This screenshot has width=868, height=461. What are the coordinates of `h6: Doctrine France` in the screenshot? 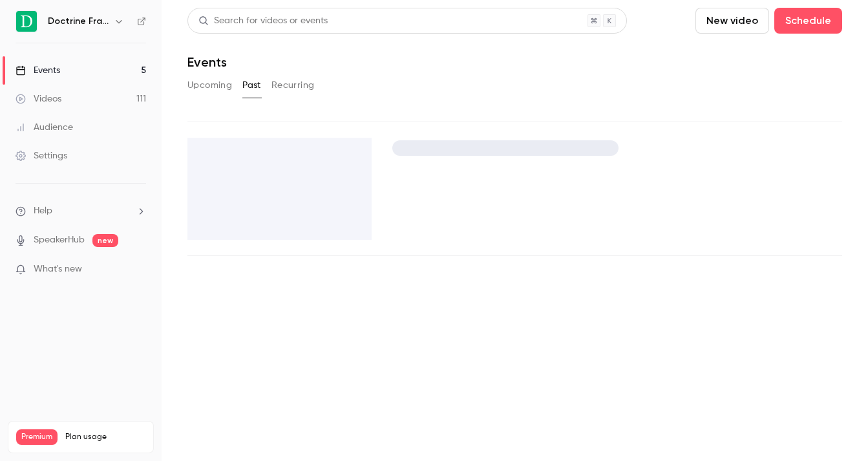 It's located at (78, 21).